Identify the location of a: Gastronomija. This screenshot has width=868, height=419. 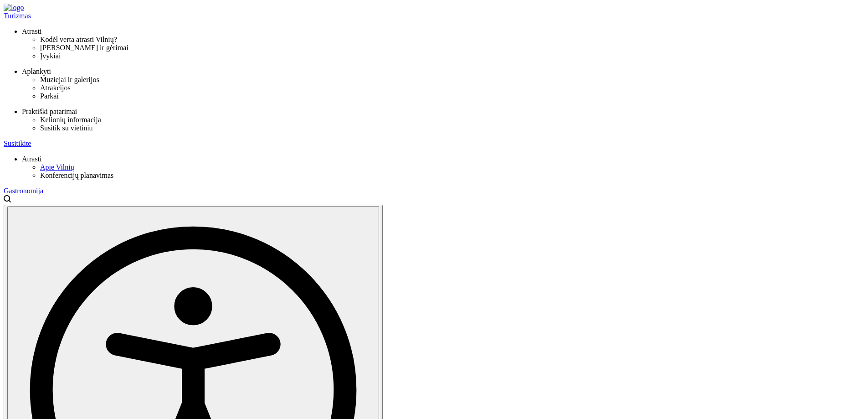
(434, 191).